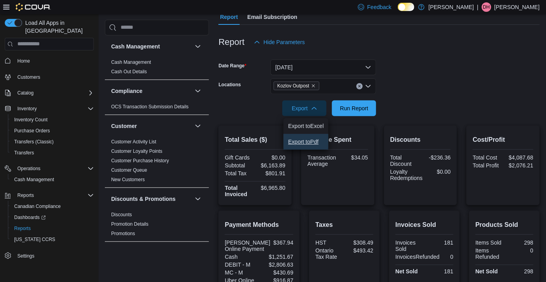 The height and width of the screenshot is (282, 546). Describe the element at coordinates (27, 109) in the screenshot. I see `button: Inventory` at that location.